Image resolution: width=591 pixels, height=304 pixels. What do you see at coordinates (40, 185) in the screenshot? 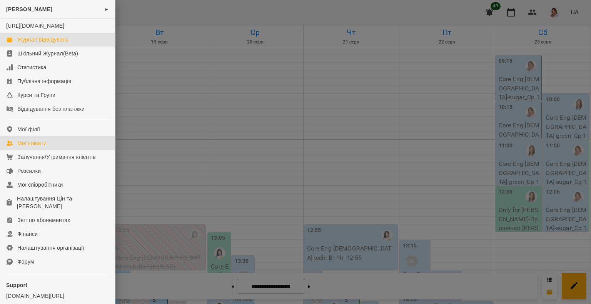
I see `div: Мої співробітники` at bounding box center [40, 185].